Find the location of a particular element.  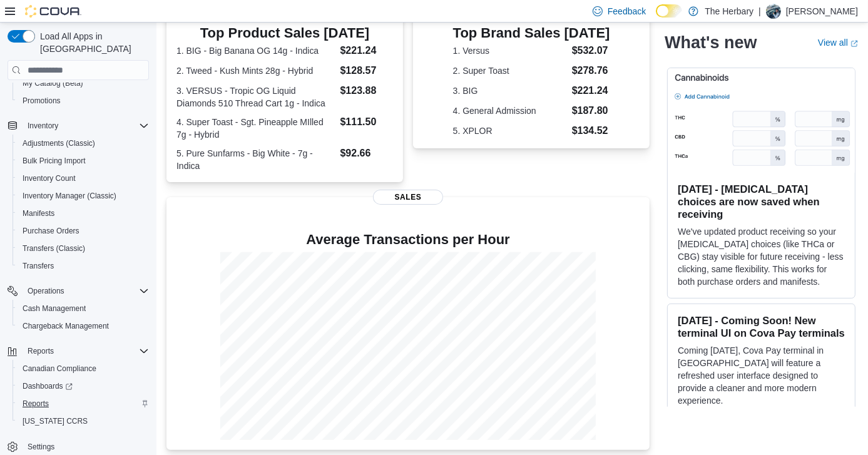

dd: $134.52 is located at coordinates (591, 131).